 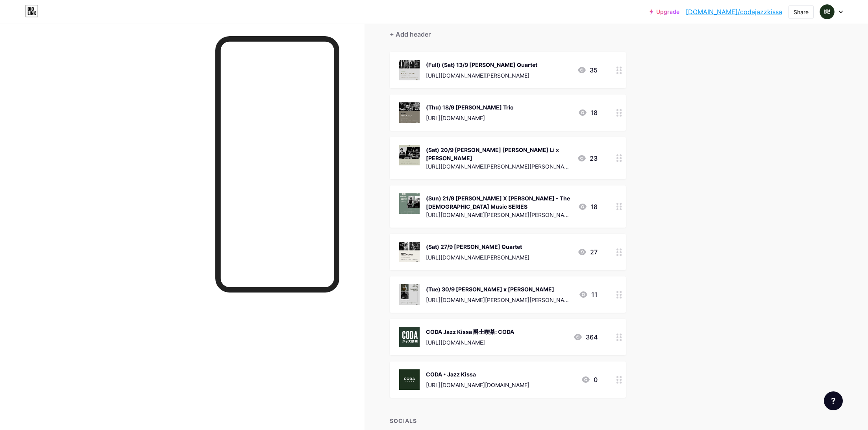 I want to click on img: Kind of Brew, so click(x=828, y=12).